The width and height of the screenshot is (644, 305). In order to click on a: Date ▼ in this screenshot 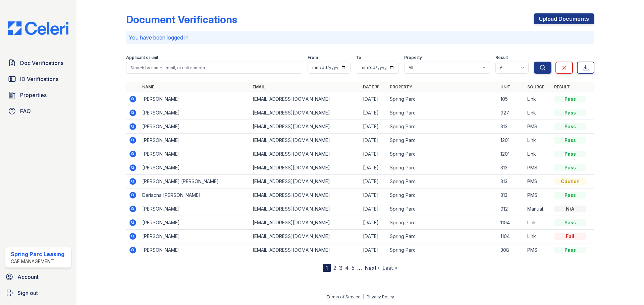, I will do `click(371, 87)`.